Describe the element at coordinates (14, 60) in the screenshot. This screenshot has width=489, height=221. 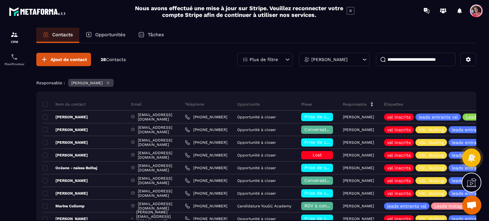
I see `a: schedulerschedulerPlanificateur` at that location.